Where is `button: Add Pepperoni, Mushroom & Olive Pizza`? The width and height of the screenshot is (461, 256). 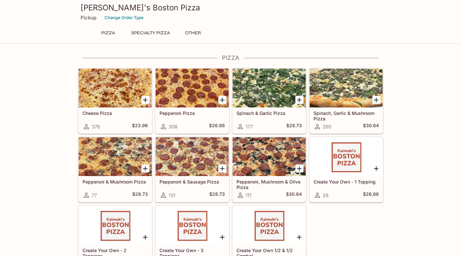
button: Add Pepperoni, Mushroom & Olive Pizza is located at coordinates (299, 168).